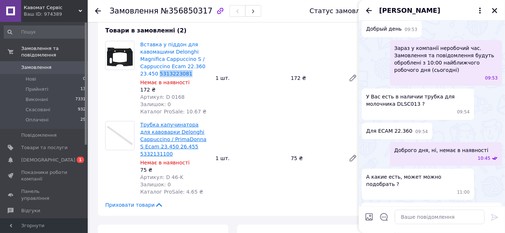 This screenshot has width=505, height=233. I want to click on img: Вставка у піддон для кавомашини Delonghi Magnifica Cappuccino S / Cappuccino Ecam 22.360 23.450 5..., so click(120, 56).